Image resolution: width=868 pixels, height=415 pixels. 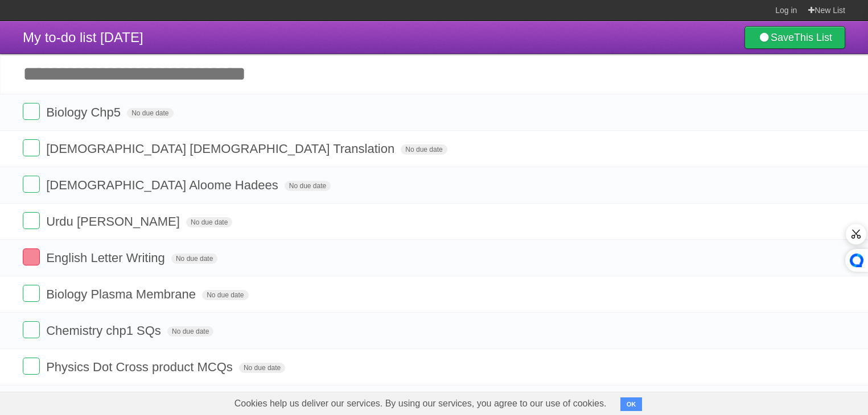 What do you see at coordinates (421, 404) in the screenshot?
I see `span: Cookies help us deliver our services. By using our services, you agree to our use of cookies.` at bounding box center [421, 404].